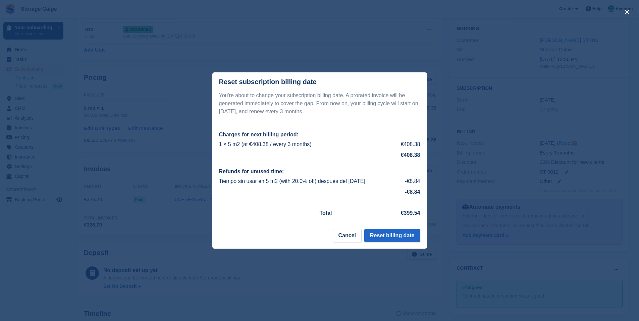  Describe the element at coordinates (411, 155) in the screenshot. I see `strong: €408.38` at that location.